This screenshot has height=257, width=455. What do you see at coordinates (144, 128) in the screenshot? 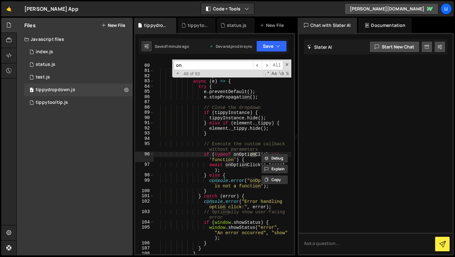
I see `div: 92` at bounding box center [144, 128].